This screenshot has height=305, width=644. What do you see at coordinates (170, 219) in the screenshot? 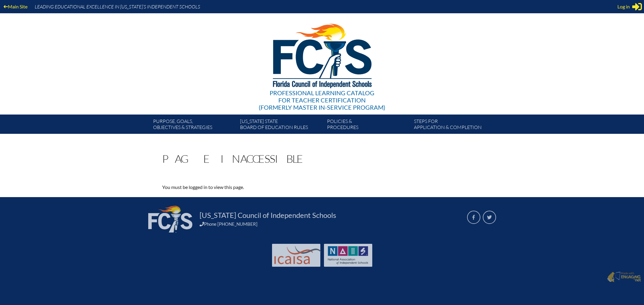
I see `img: FCIS_logo_white` at bounding box center [170, 219].